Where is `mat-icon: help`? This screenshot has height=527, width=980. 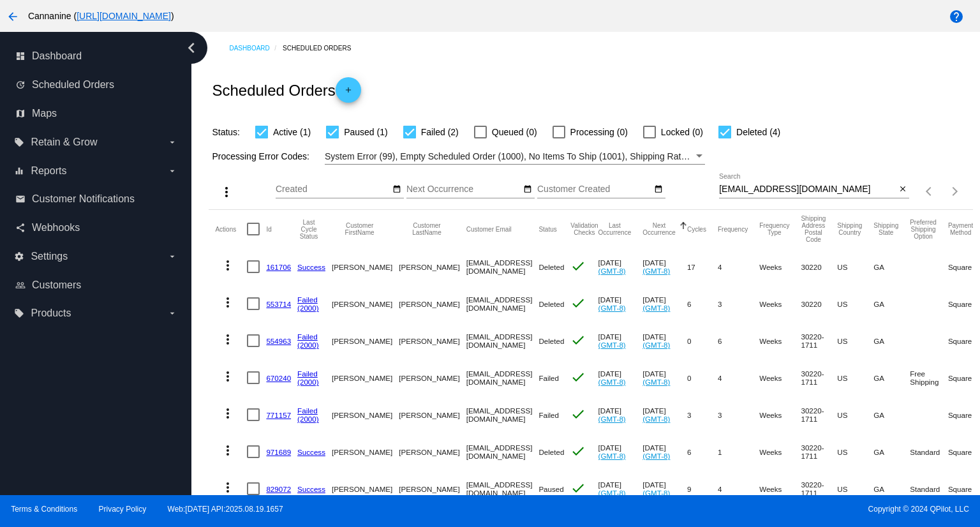 mat-icon: help is located at coordinates (956, 17).